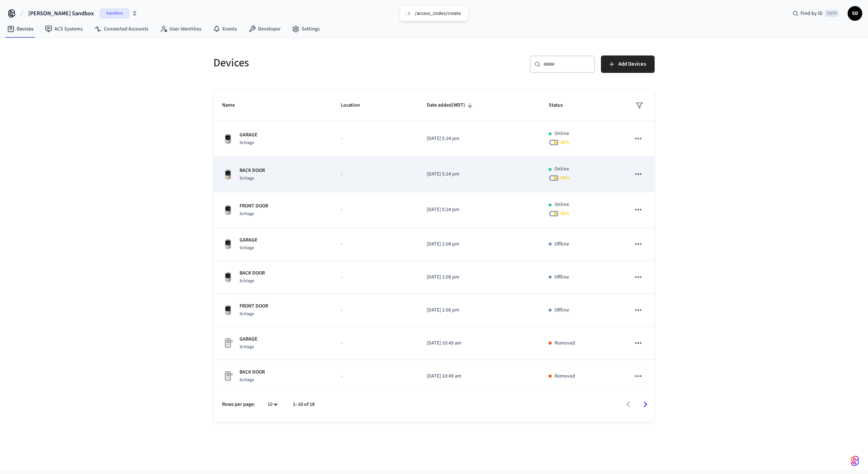 This screenshot has width=868, height=474. What do you see at coordinates (816, 13) in the screenshot?
I see `div: Find by IDCtrl K` at bounding box center [816, 13].